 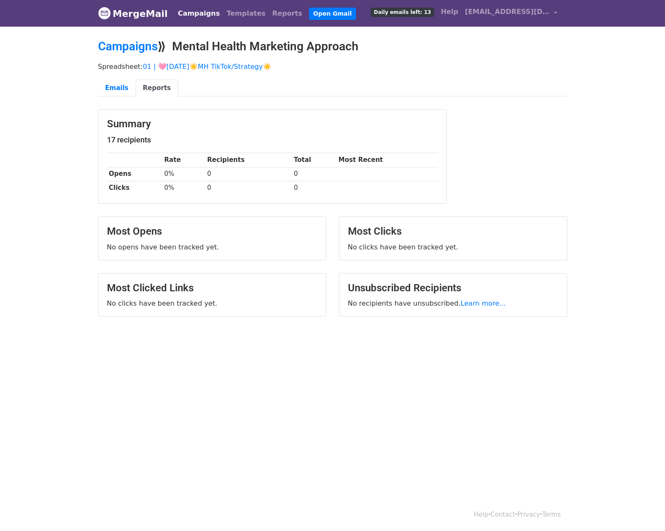 I want to click on a: MergeMail, so click(x=133, y=14).